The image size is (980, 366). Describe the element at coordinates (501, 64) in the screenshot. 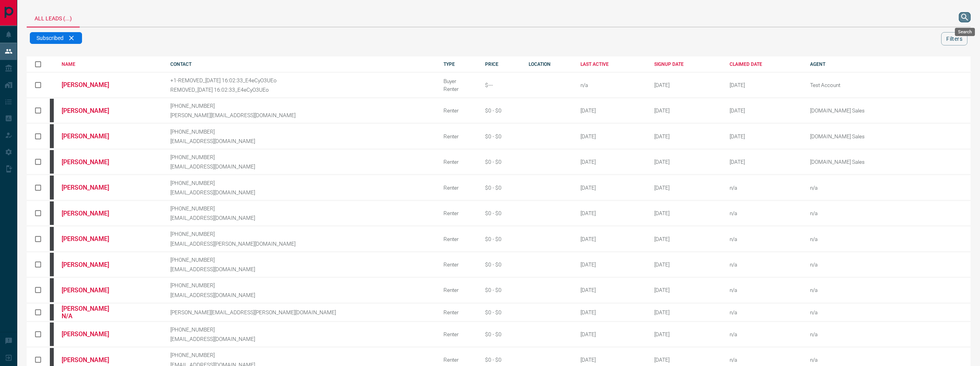

I see `div: PRICE` at that location.